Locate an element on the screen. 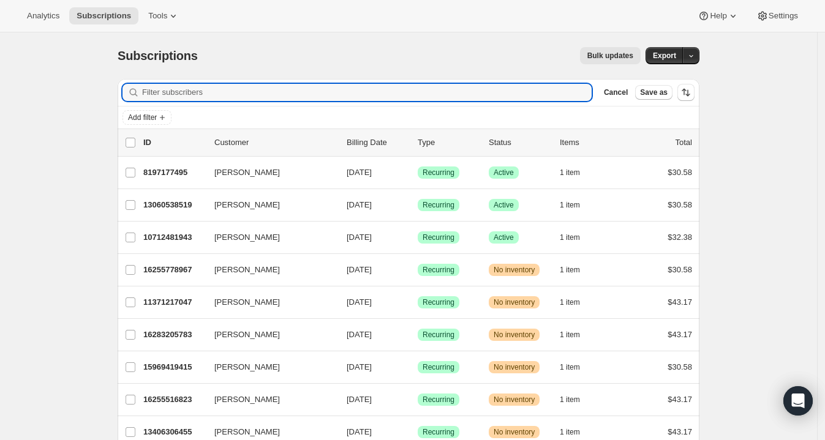 The image size is (825, 440). p: Status is located at coordinates (519, 143).